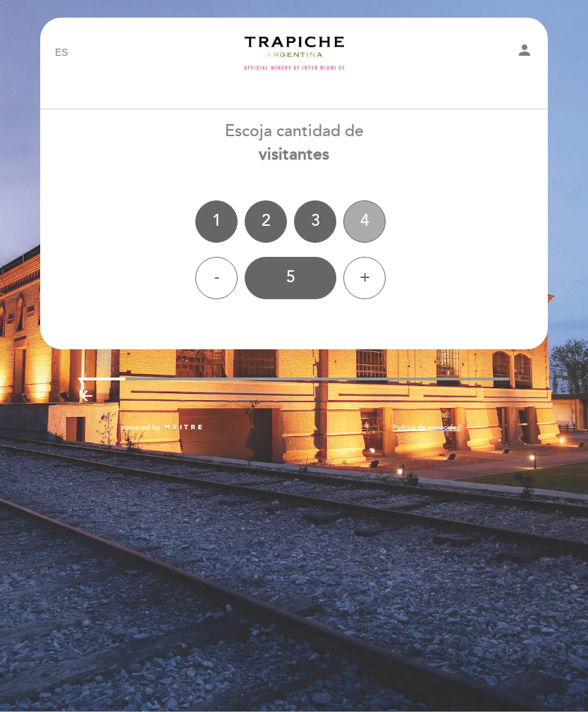  I want to click on a: Política de privacidad, so click(427, 428).